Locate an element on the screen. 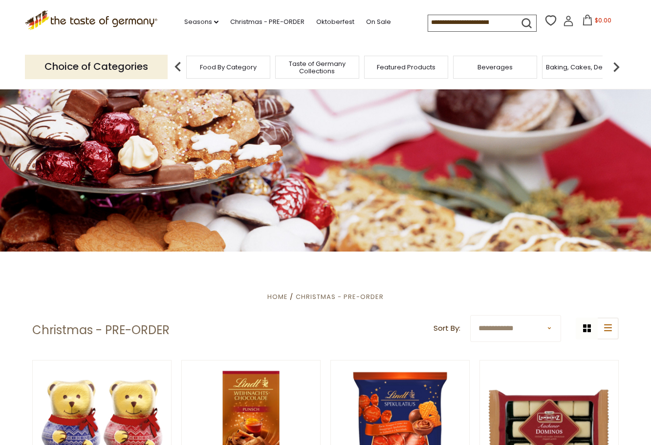 The width and height of the screenshot is (651, 445). img: next arrow is located at coordinates (617, 67).